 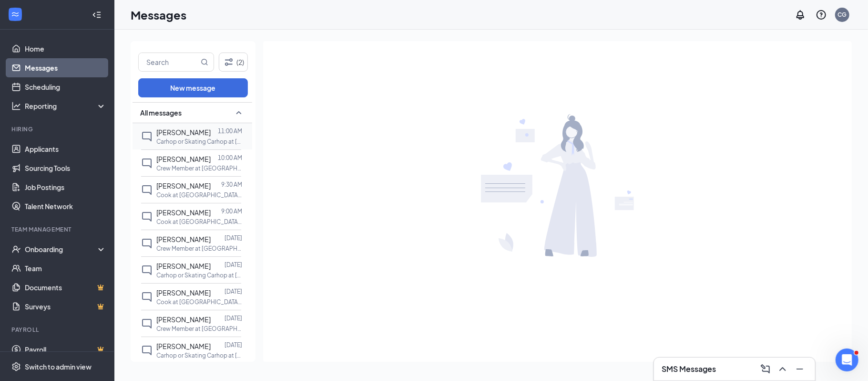 I want to click on a: Job Postings, so click(x=65, y=187).